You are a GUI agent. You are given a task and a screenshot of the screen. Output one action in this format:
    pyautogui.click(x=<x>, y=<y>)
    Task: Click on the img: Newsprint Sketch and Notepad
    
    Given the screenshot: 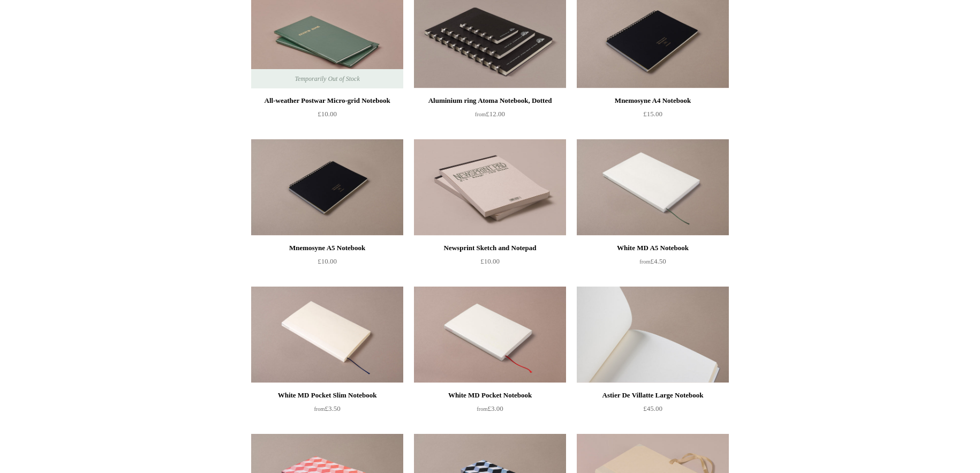 What is the action you would take?
    pyautogui.click(x=490, y=188)
    